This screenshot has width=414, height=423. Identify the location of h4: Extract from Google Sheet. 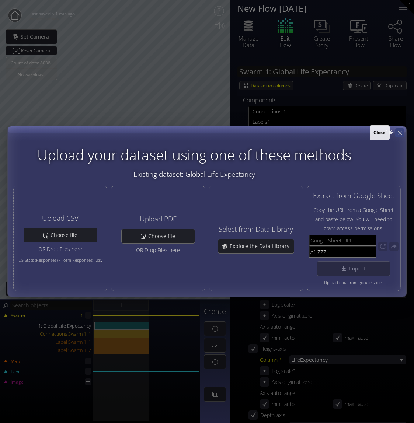
(353, 196).